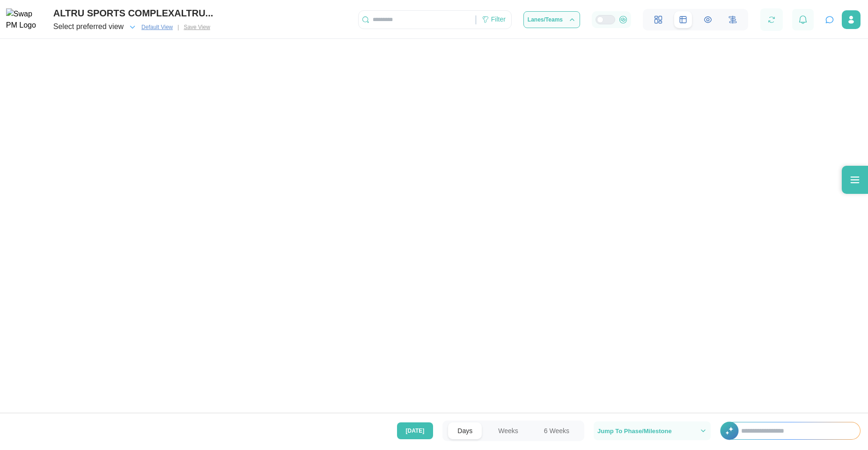  What do you see at coordinates (157, 27) in the screenshot?
I see `button: Default View` at bounding box center [157, 27].